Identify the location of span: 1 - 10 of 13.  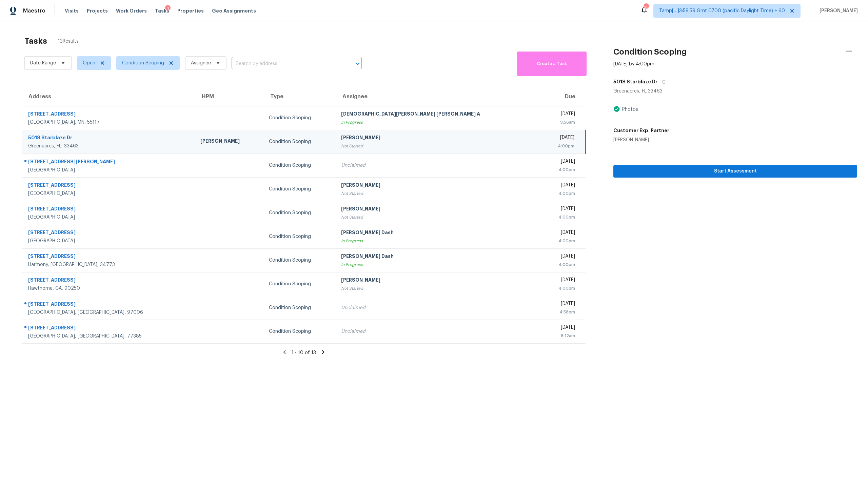
(304, 353).